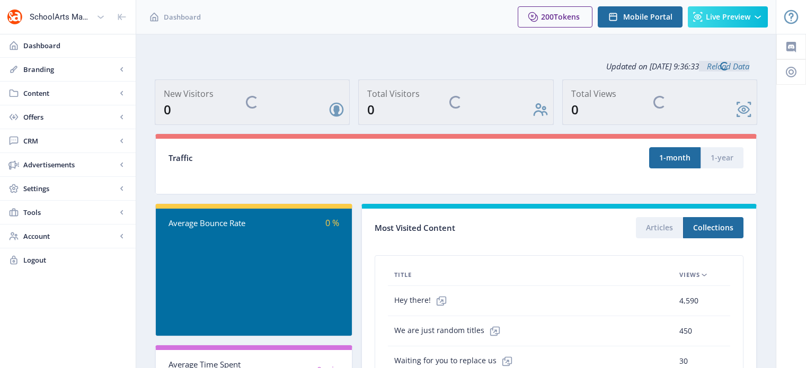  What do you see at coordinates (689, 301) in the screenshot?
I see `span: 4,590` at bounding box center [689, 301].